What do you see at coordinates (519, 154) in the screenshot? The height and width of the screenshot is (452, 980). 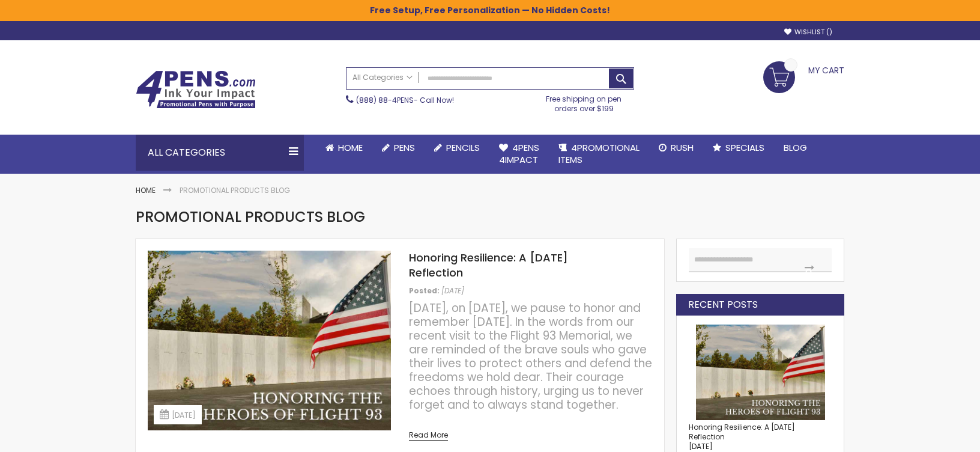 I see `a: 4Pens4impact` at bounding box center [519, 154].